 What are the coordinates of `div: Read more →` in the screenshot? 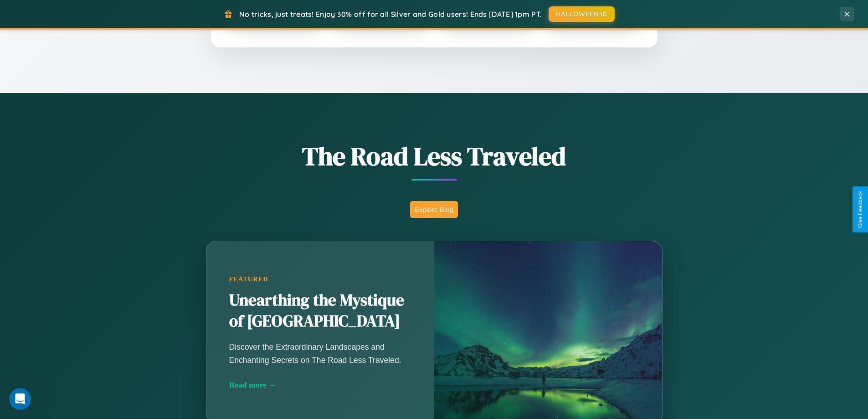 It's located at (320, 384).